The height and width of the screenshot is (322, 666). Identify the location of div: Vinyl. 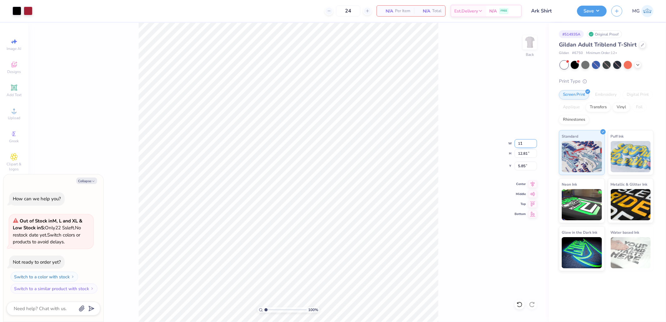
(621, 107).